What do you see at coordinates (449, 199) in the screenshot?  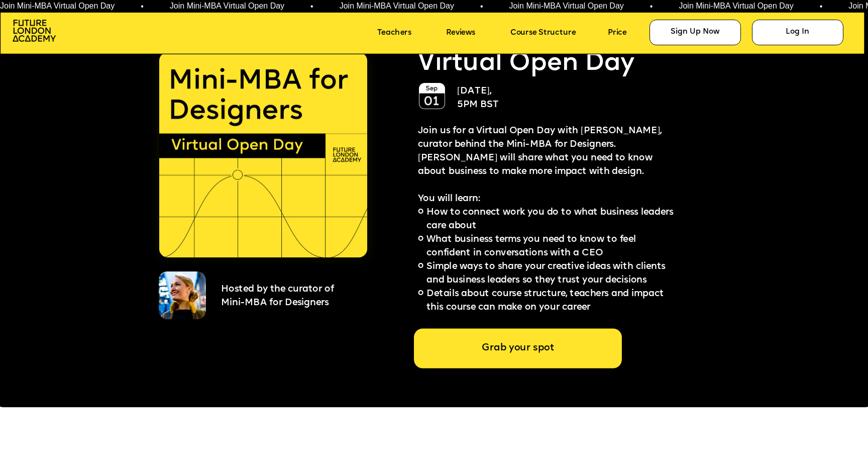 I see `span: You will learn:` at bounding box center [449, 199].